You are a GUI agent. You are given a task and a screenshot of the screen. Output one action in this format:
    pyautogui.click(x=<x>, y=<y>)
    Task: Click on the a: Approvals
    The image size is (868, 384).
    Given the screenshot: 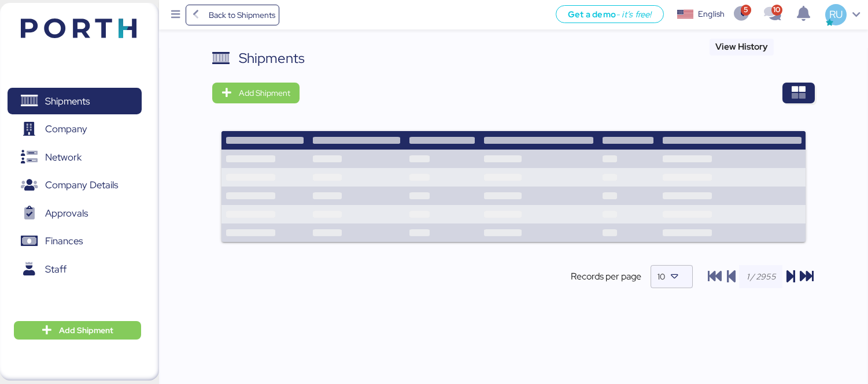 What is the action you would take?
    pyautogui.click(x=75, y=214)
    